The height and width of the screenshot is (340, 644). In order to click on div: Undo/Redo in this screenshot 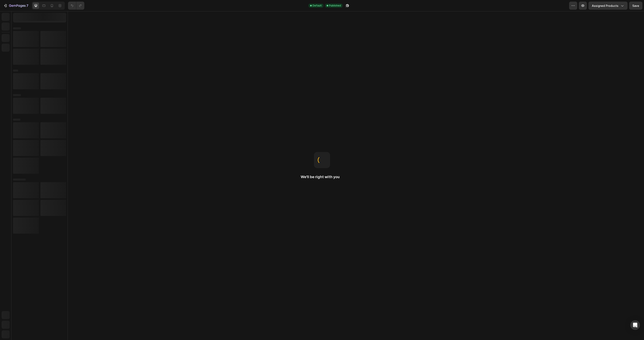, I will do `click(76, 6)`.